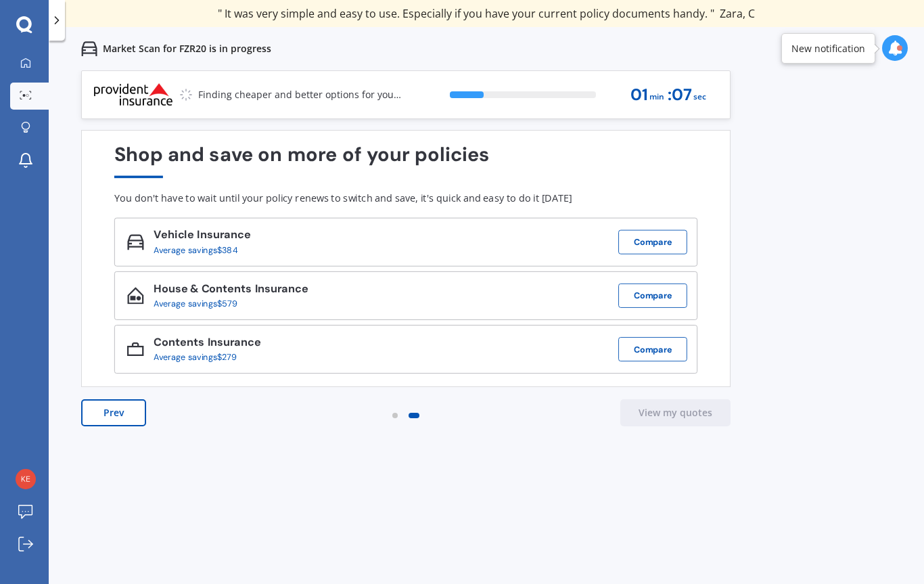 The height and width of the screenshot is (584, 924). I want to click on div: Contents, so click(207, 344).